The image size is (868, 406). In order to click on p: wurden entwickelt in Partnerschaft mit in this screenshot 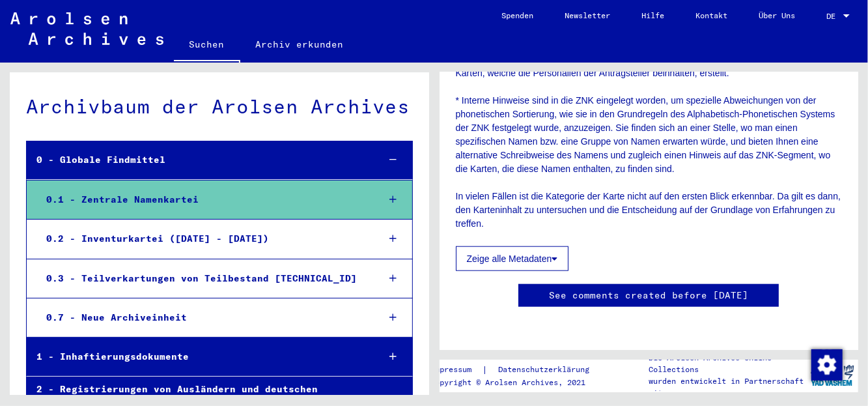, I will do `click(727, 387)`.